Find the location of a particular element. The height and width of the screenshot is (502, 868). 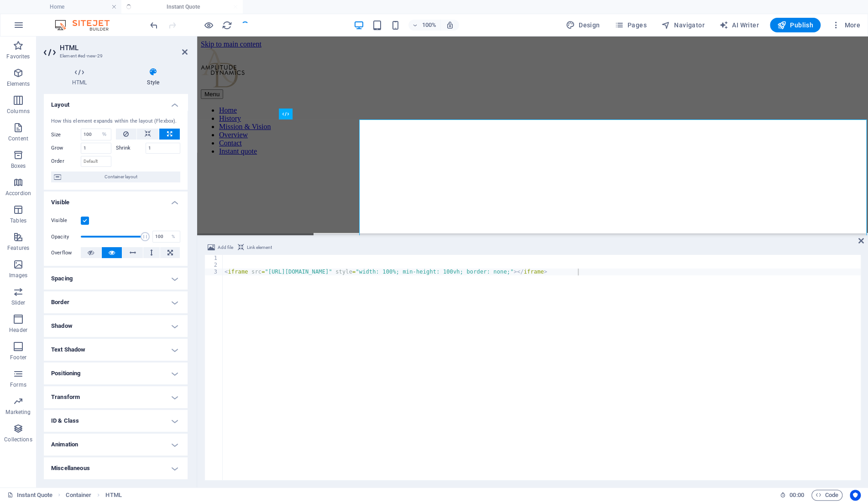

label: Grow is located at coordinates (66, 148).